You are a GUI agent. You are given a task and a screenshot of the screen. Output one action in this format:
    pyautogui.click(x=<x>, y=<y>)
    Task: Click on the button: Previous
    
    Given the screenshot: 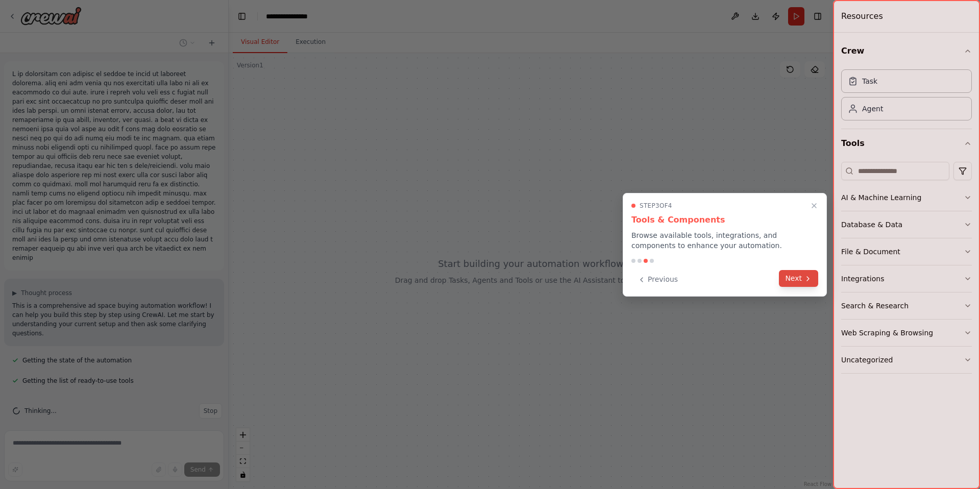 What is the action you would take?
    pyautogui.click(x=658, y=280)
    